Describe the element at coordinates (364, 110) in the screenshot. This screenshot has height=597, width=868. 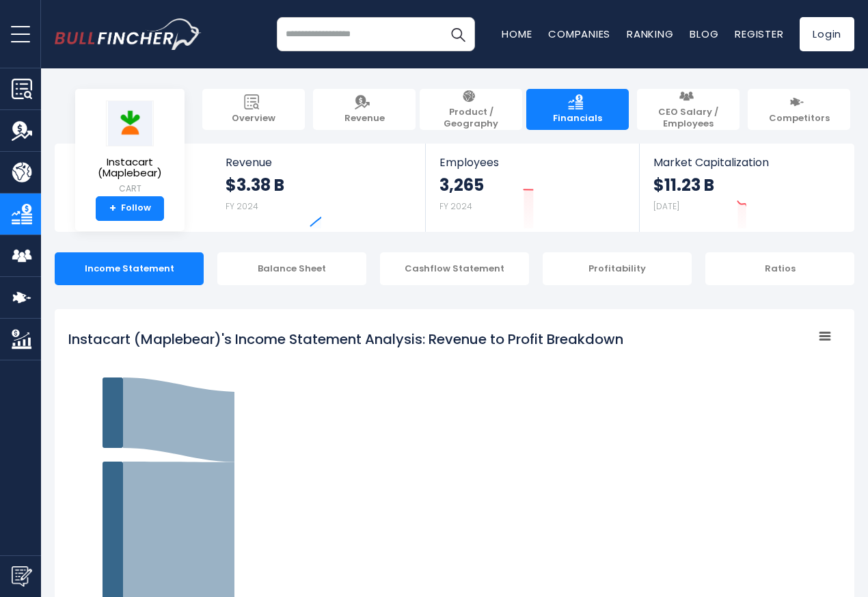
I see `a: Revenue` at that location.